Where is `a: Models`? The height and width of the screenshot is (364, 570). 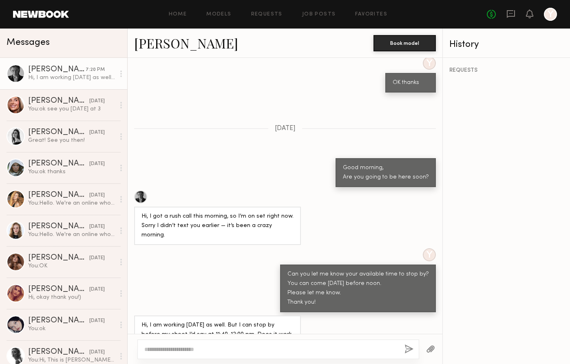 a: Models is located at coordinates (218, 14).